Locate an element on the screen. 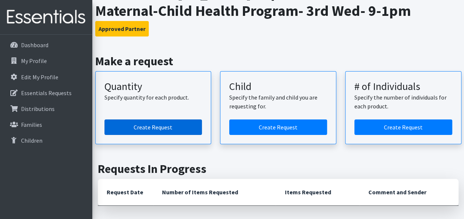 The height and width of the screenshot is (219, 464). th: Items Requested is located at coordinates (317, 192).